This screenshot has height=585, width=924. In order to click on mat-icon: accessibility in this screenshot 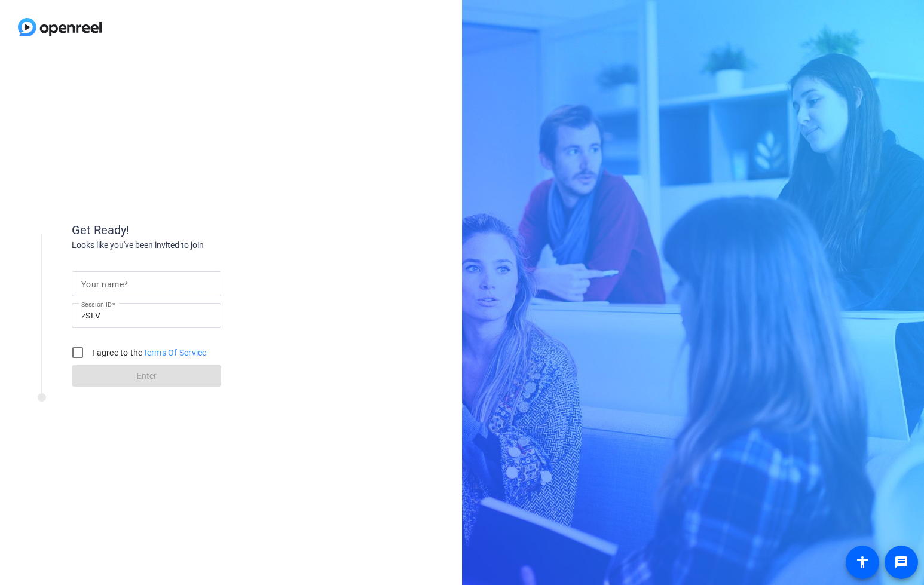, I will do `click(863, 563)`.